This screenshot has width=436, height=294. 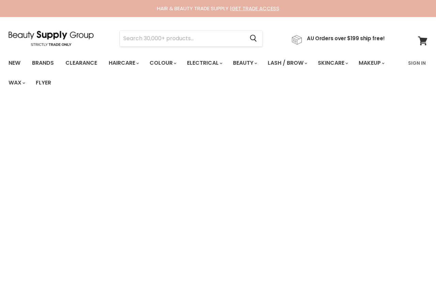 I want to click on a: Beauty, so click(x=245, y=63).